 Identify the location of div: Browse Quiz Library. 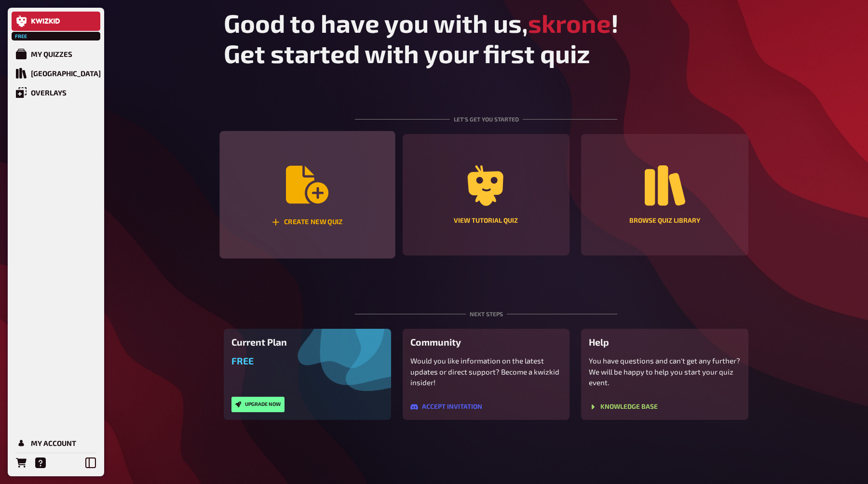
(665, 221).